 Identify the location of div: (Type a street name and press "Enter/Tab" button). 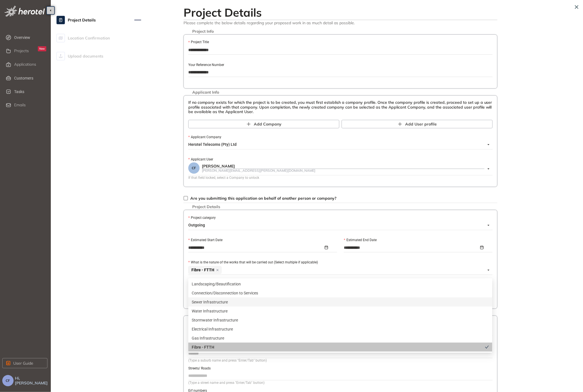
(341, 382).